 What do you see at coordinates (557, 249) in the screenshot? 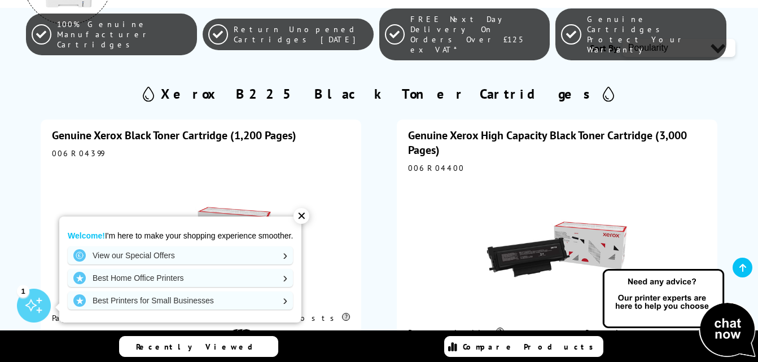
I see `img: Xerox High Capacity Black Toner Cartridge (3,000 Pages)` at bounding box center [557, 249].